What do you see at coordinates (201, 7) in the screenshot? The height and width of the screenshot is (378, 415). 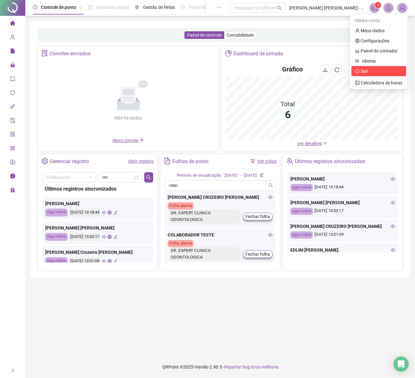 I see `span: Painel do DP` at bounding box center [201, 7].